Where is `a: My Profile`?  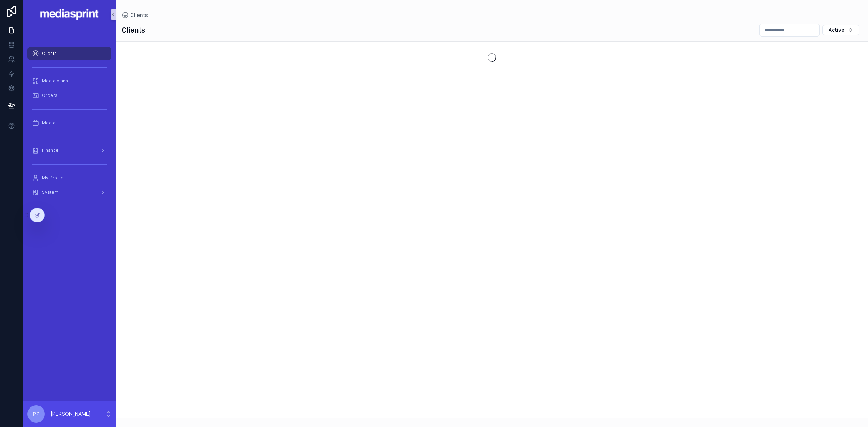
a: My Profile is located at coordinates (69, 178).